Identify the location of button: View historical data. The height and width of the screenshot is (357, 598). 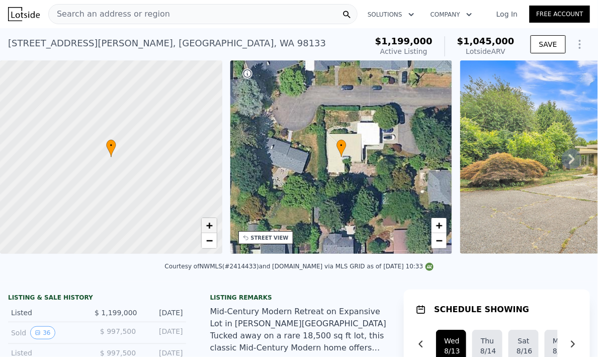
(42, 333).